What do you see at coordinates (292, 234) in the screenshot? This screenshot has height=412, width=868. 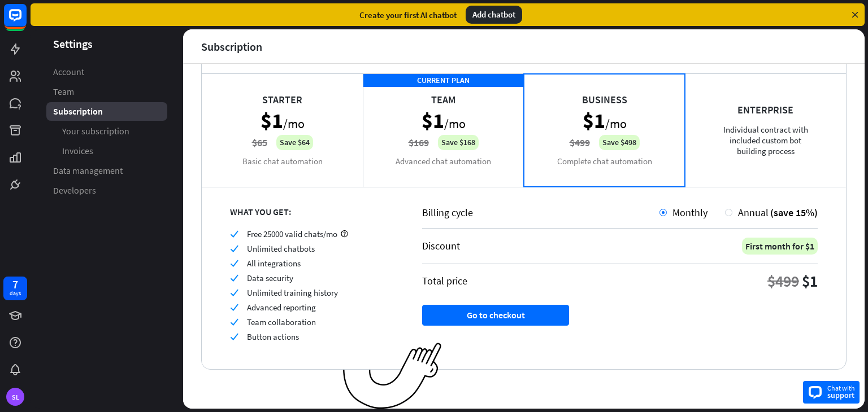 I see `span: Free 25000 valid chats/mo` at bounding box center [292, 234].